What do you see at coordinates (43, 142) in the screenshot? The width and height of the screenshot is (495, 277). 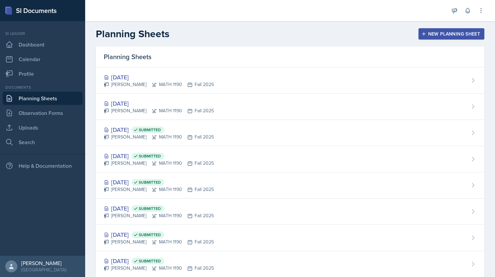 I see `a: Search` at bounding box center [43, 142].